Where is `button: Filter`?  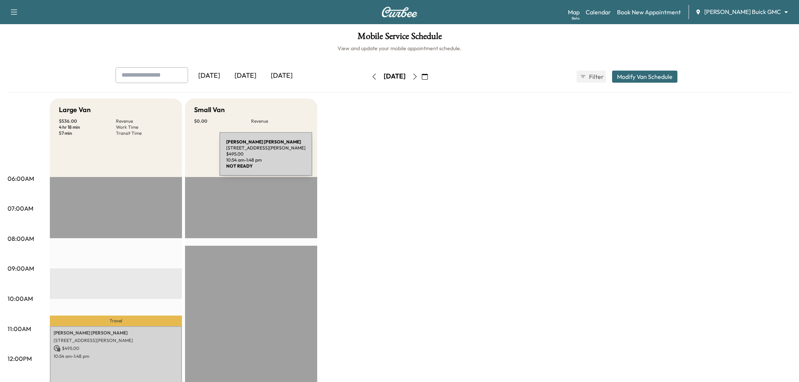 button: Filter is located at coordinates (591, 77).